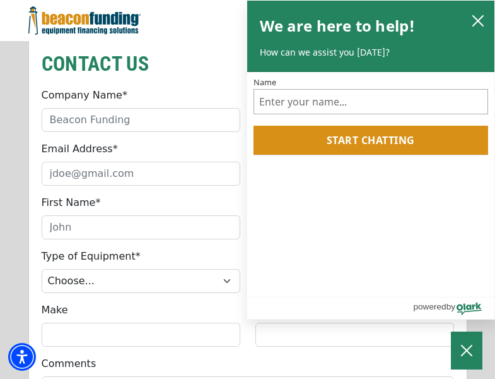  Describe the element at coordinates (71, 203) in the screenshot. I see `label: First Name*` at that location.